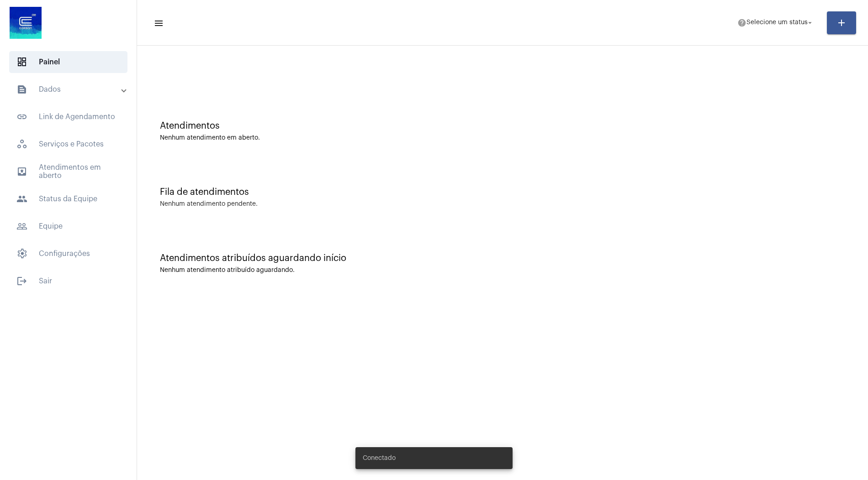 This screenshot has height=480, width=868. I want to click on button: Selecione um status, so click(775, 23).